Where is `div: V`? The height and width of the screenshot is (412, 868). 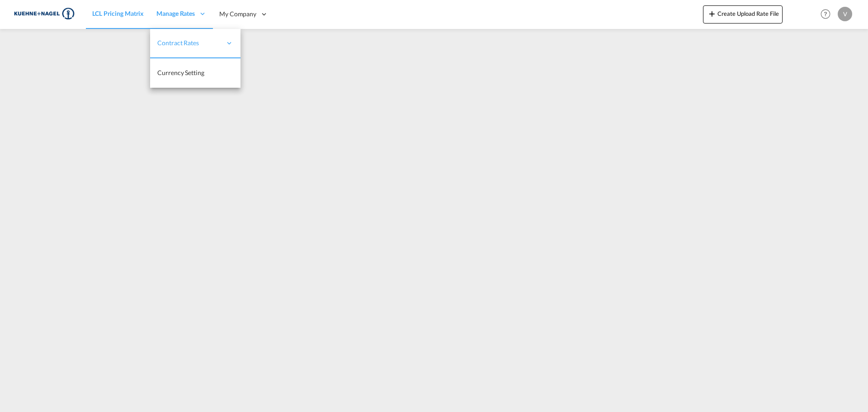 div: V is located at coordinates (845, 14).